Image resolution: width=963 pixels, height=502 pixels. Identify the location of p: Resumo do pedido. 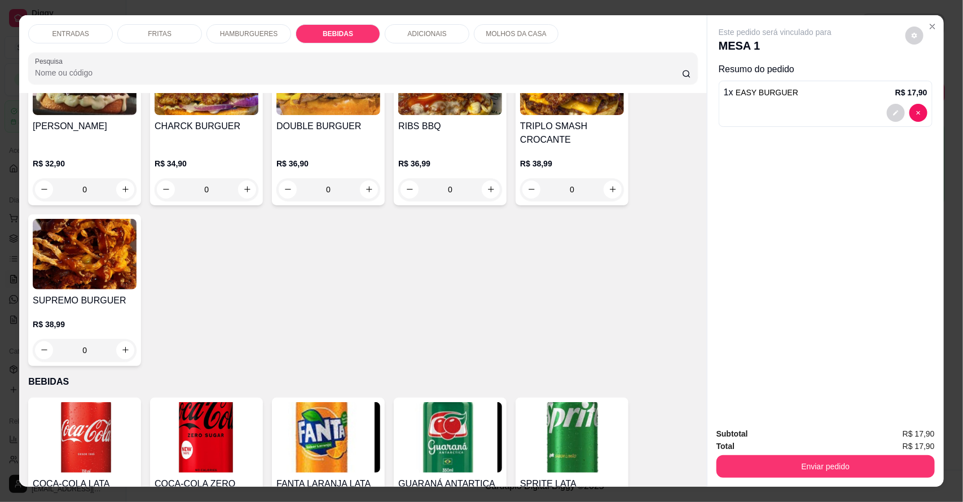
(825, 69).